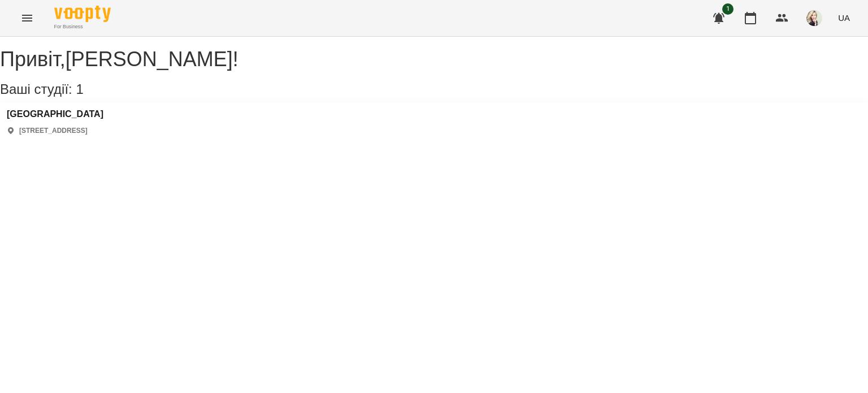  Describe the element at coordinates (844, 17) in the screenshot. I see `button: UA` at that location.